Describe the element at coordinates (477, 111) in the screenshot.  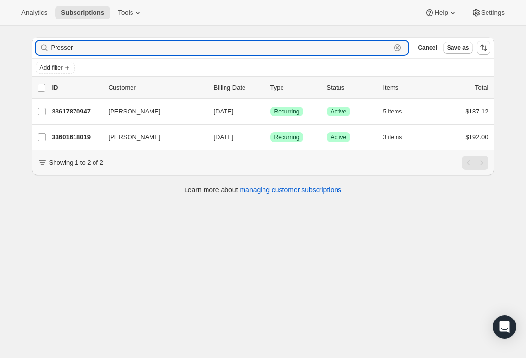
I see `span: $187.12` at that location.